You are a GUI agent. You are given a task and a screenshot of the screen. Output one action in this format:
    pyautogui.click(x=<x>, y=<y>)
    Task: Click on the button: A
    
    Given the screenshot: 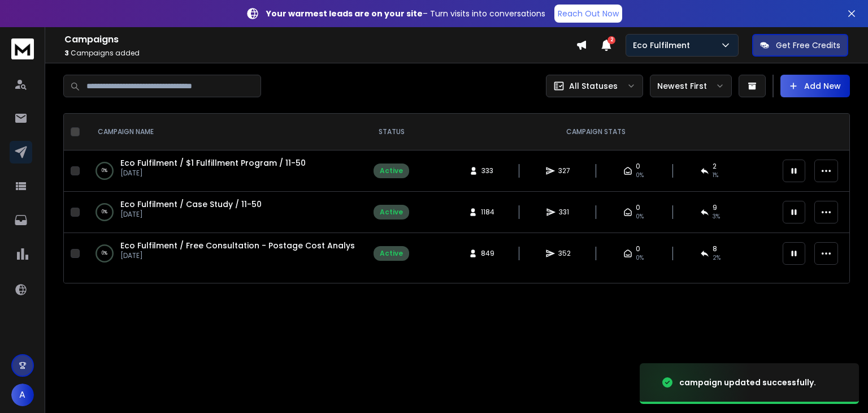 What is the action you would take?
    pyautogui.click(x=22, y=394)
    